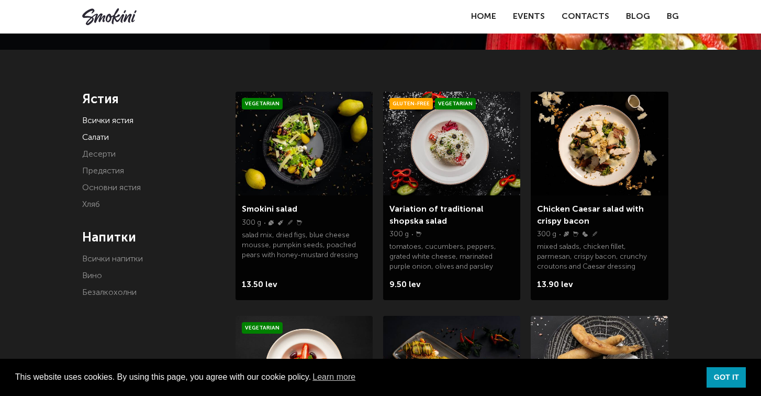 This screenshot has width=761, height=396. Describe the element at coordinates (673, 17) in the screenshot. I see `a: BG` at that location.